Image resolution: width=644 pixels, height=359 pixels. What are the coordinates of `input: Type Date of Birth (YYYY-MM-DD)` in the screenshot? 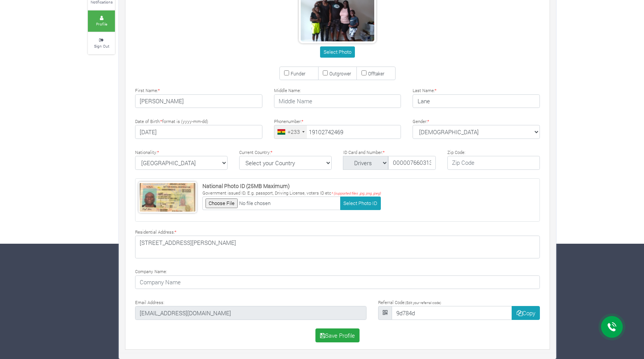 It's located at (198, 132).